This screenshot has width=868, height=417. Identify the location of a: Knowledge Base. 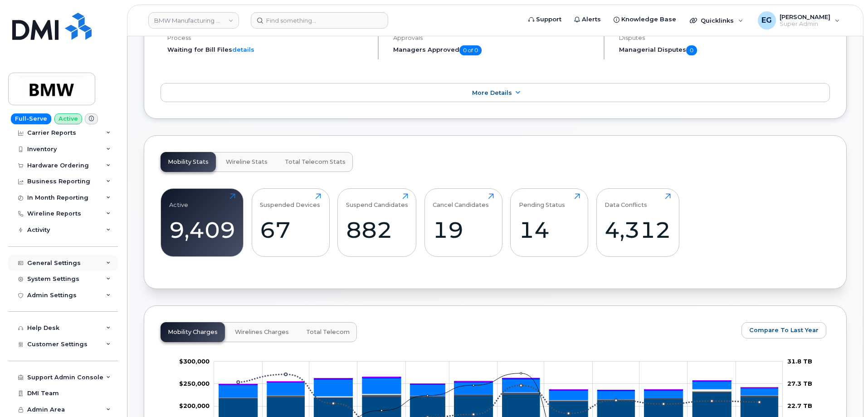
(645, 20).